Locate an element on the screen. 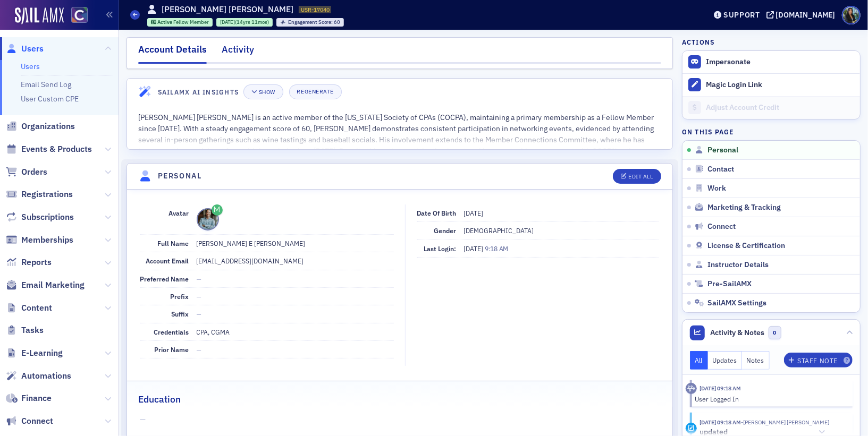 The width and height of the screenshot is (868, 436). span: Finance is located at coordinates (36, 398).